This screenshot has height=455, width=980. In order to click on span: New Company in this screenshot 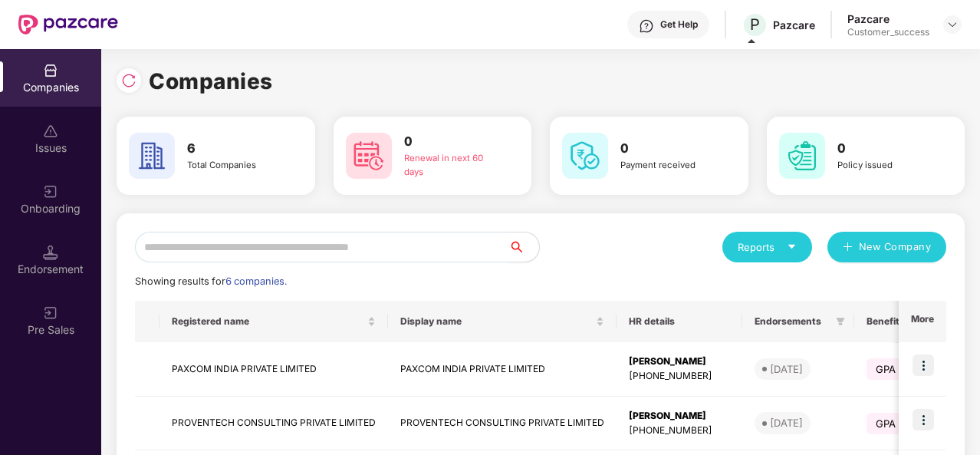, I will do `click(895, 247)`.